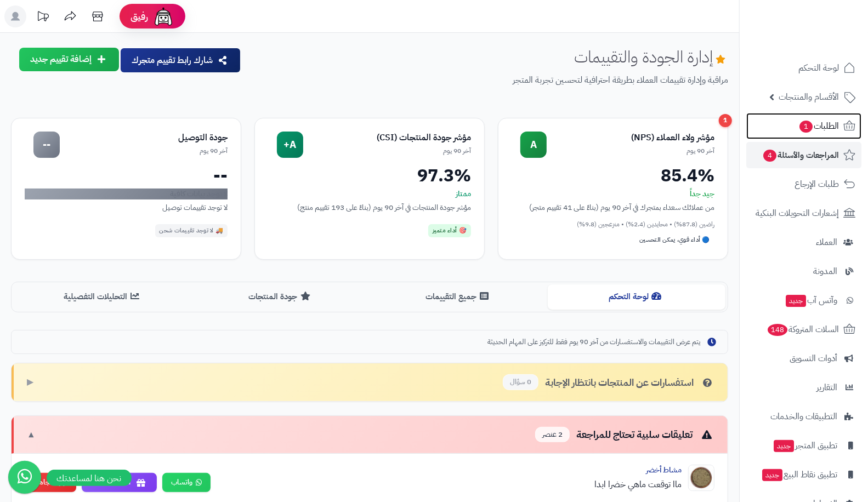 This screenshot has height=502, width=868. Describe the element at coordinates (613, 175) in the screenshot. I see `div: 85.4%` at that location.